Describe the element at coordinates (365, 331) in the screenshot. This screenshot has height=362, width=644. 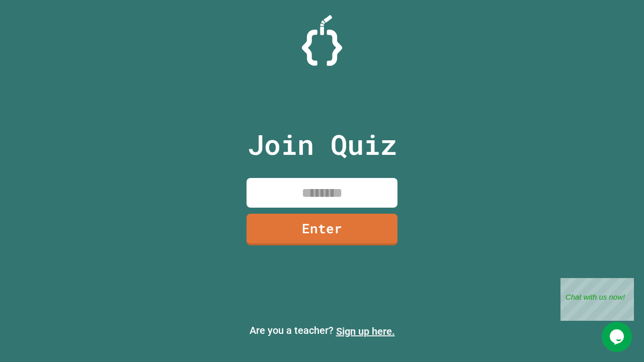
I see `a: Sign up here.` at that location.